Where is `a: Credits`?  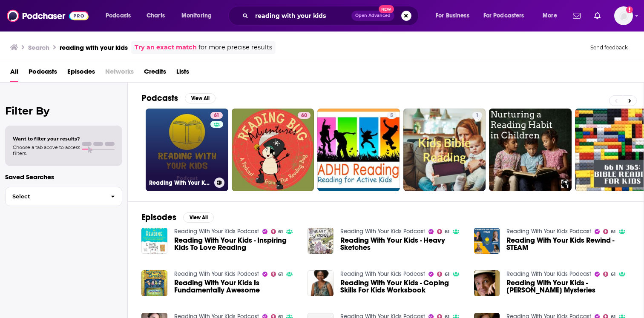
a: Credits is located at coordinates (155, 73).